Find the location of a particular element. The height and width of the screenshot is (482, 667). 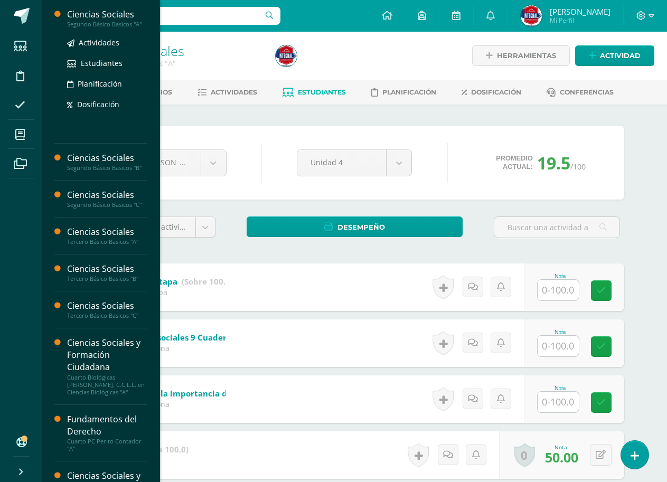

a: Herramientas is located at coordinates (521, 55).